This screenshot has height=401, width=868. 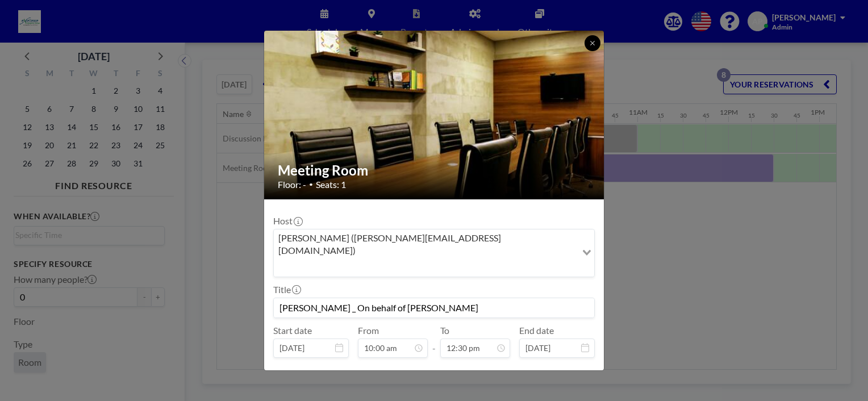 What do you see at coordinates (434, 308) in the screenshot?
I see `input: (No title)` at bounding box center [434, 308].